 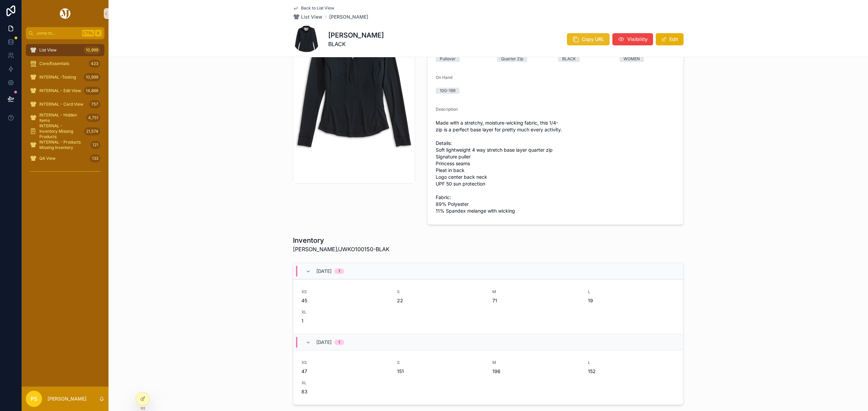 I want to click on span: 196, so click(x=536, y=372).